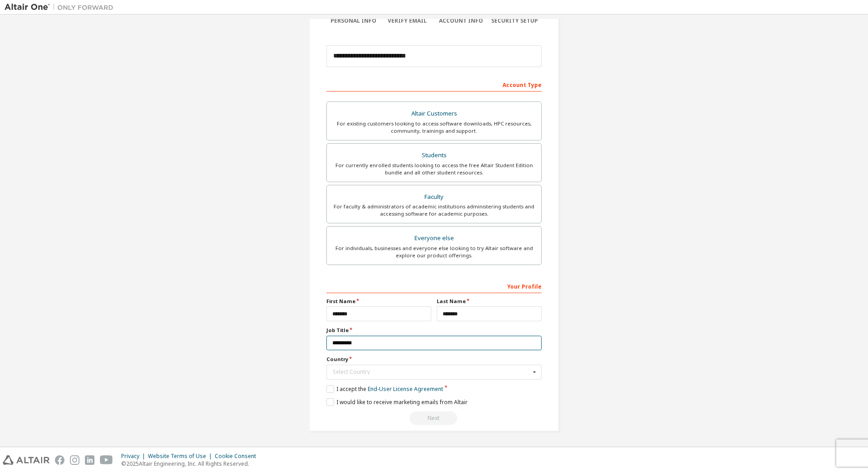  What do you see at coordinates (434, 114) in the screenshot?
I see `div: Altair Customers` at bounding box center [434, 114].